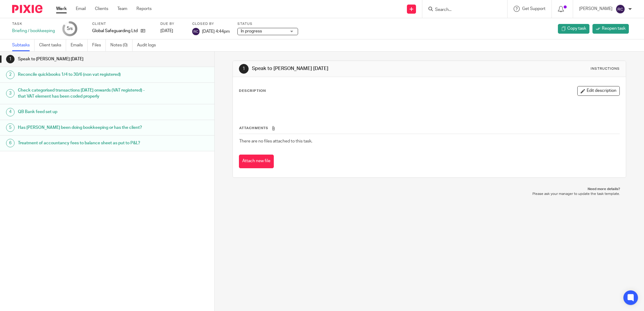 The image size is (644, 311). Describe the element at coordinates (11, 75) in the screenshot. I see `div: 2` at that location.